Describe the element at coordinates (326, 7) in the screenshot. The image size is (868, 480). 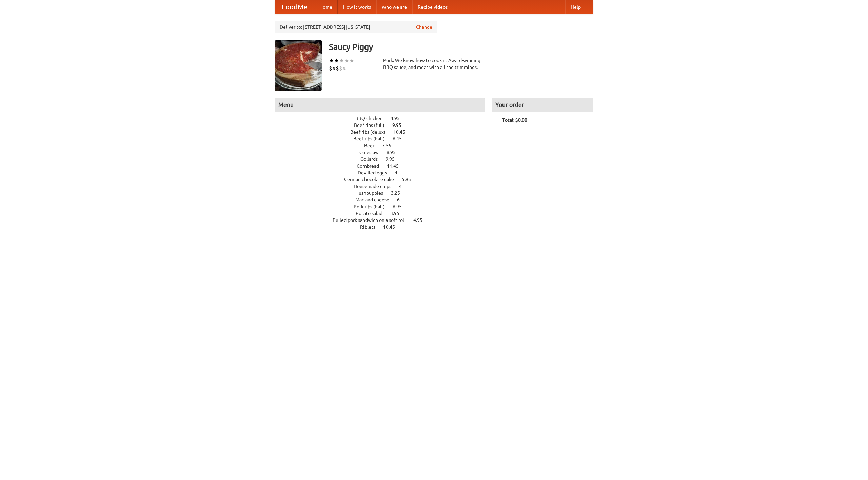
I see `a: Home` at that location.